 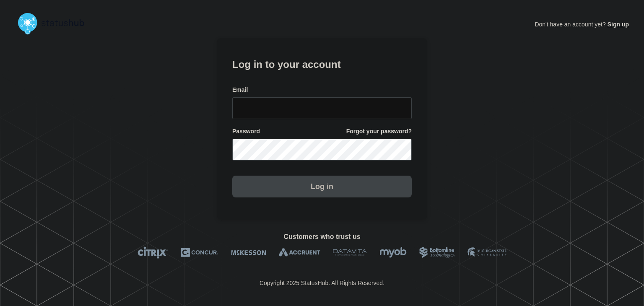 I want to click on span: Email, so click(x=240, y=90).